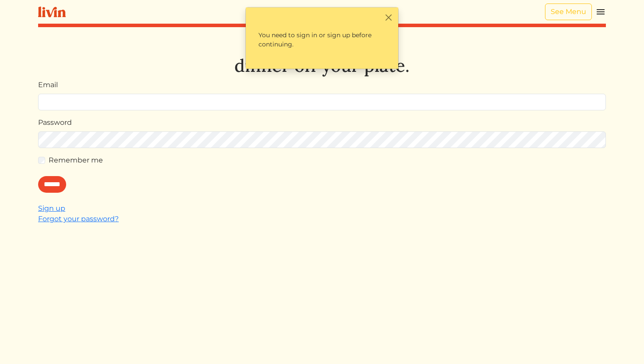 This screenshot has width=644, height=364. What do you see at coordinates (76, 160) in the screenshot?
I see `label: Remember me` at bounding box center [76, 160].